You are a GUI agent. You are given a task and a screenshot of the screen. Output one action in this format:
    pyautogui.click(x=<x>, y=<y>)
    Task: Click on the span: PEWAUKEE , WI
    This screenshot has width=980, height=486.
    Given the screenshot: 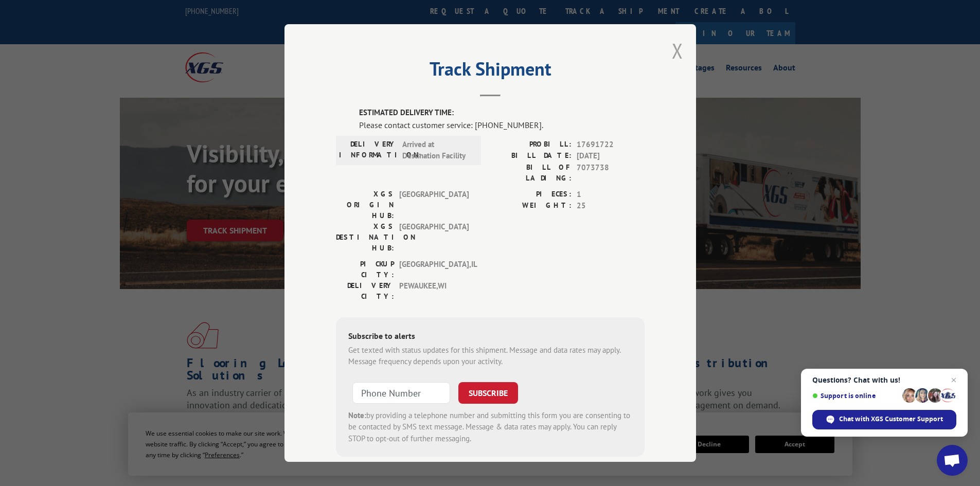 What is the action you would take?
    pyautogui.click(x=434, y=291)
    